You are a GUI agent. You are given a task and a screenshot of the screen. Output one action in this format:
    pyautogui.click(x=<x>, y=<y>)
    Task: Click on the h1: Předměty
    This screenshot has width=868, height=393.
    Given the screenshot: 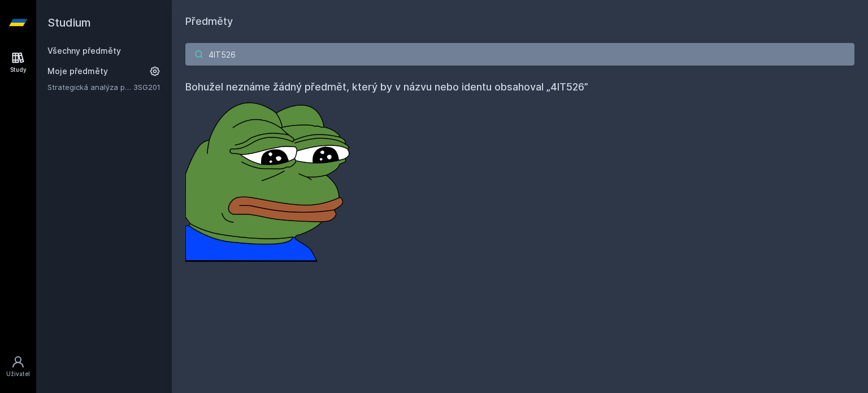 What is the action you would take?
    pyautogui.click(x=520, y=22)
    